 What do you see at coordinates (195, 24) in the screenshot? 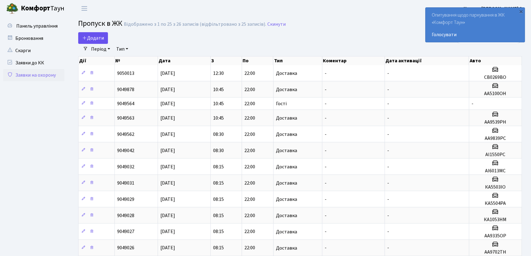
I see `div: Відображено з 1 по 25 з 26 записів (відфільтровано з 25 записів).` at bounding box center [195, 24].